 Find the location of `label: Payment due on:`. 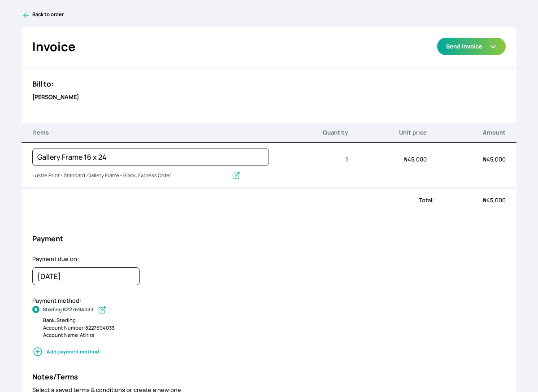

label: Payment due on: is located at coordinates (55, 259).